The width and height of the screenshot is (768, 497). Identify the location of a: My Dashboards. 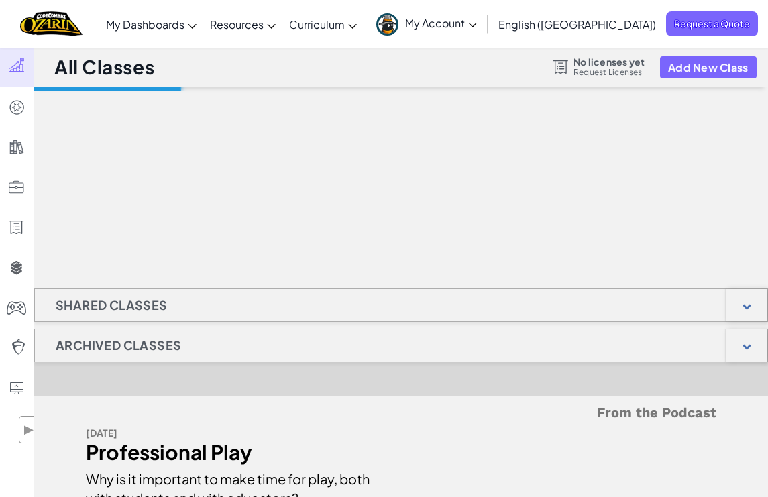
(151, 24).